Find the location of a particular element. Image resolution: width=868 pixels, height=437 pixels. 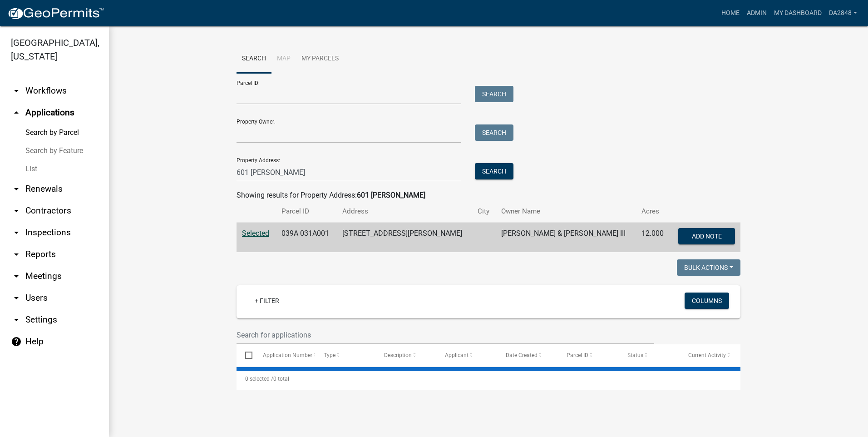

datatable-header-cell: Parcel ID is located at coordinates (588, 355).